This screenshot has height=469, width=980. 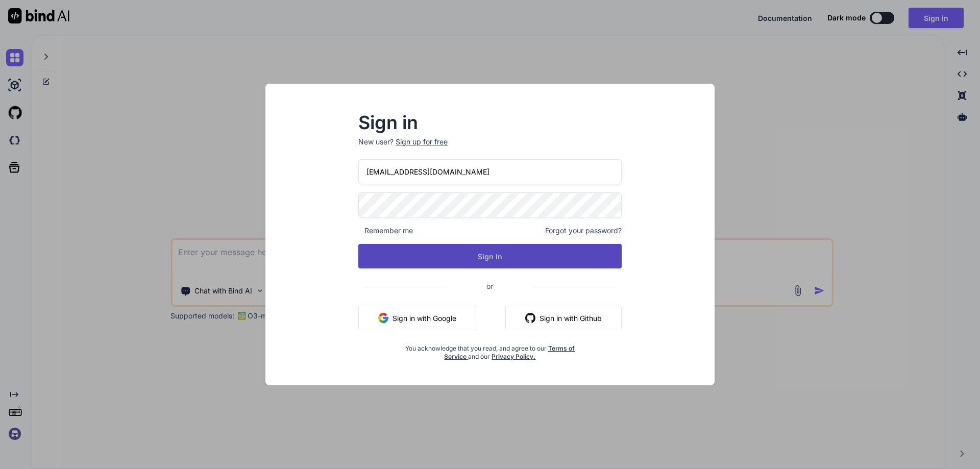 What do you see at coordinates (490, 172) in the screenshot?
I see `input: Login or Email` at bounding box center [490, 172].